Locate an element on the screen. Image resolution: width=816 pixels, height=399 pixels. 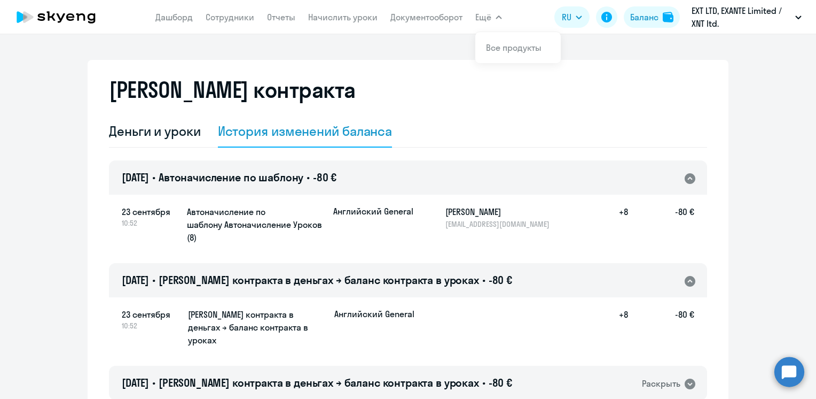
a: Документооборот is located at coordinates (426, 17).